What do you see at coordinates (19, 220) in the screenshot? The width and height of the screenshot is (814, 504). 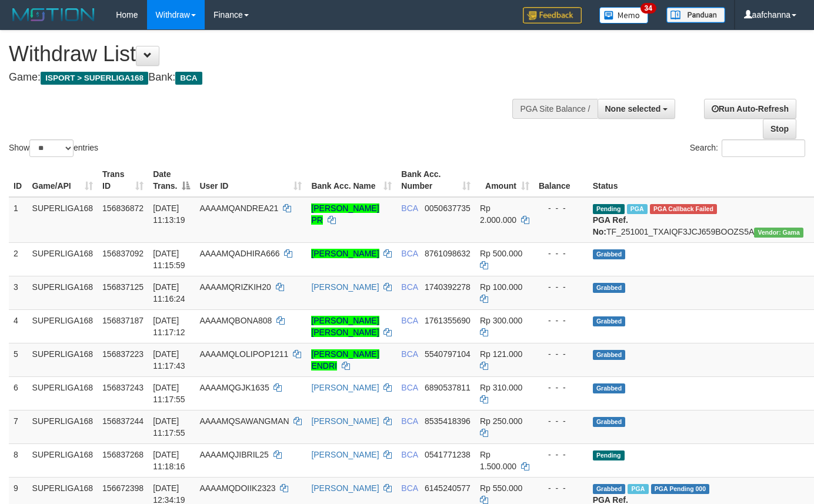 I see `td: 1` at bounding box center [19, 220].